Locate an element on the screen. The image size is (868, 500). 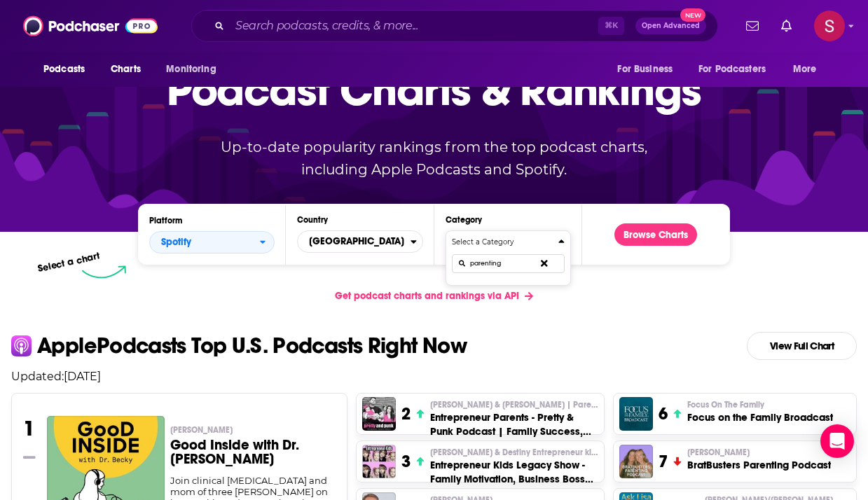
span: Logged in as stephanie85546 is located at coordinates (829, 26).